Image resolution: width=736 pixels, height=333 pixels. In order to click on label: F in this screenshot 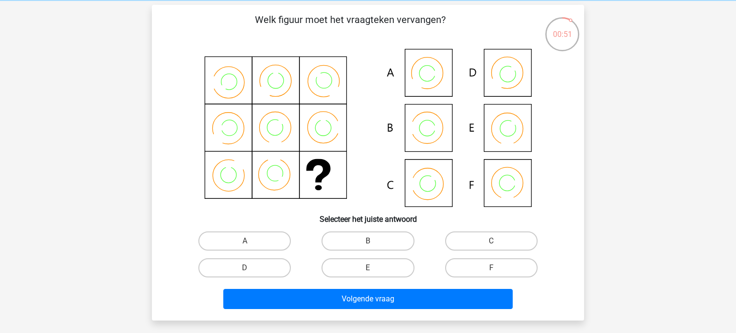, I will do `click(491, 268)`.